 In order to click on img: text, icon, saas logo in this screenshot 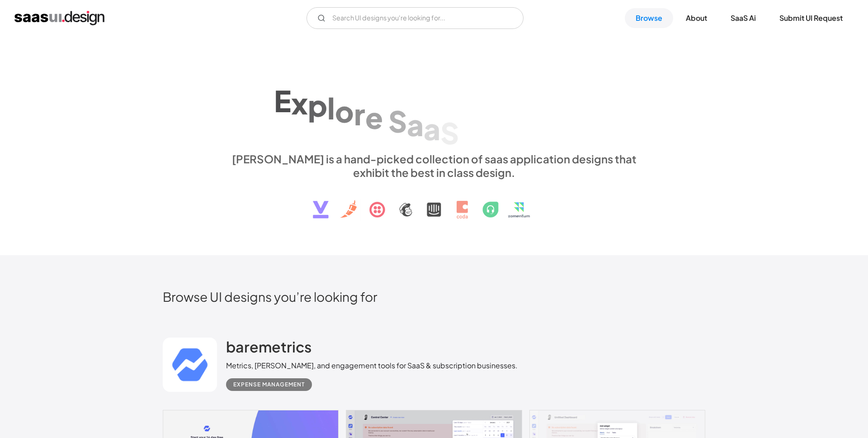, I will do `click(434, 202)`.